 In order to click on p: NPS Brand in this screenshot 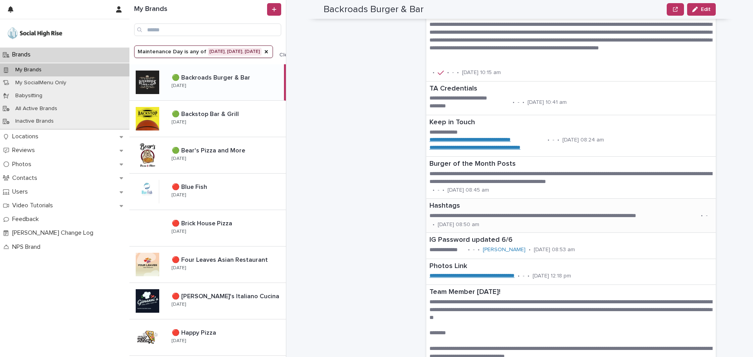, I will do `click(28, 247)`.